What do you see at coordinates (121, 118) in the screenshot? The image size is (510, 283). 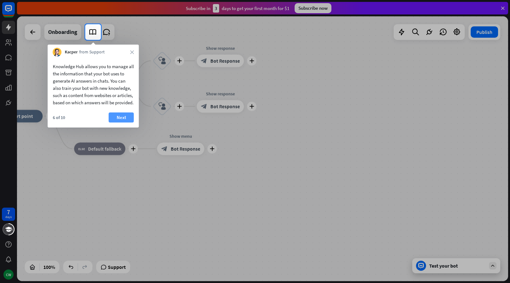 I see `button: Next` at bounding box center [121, 118].